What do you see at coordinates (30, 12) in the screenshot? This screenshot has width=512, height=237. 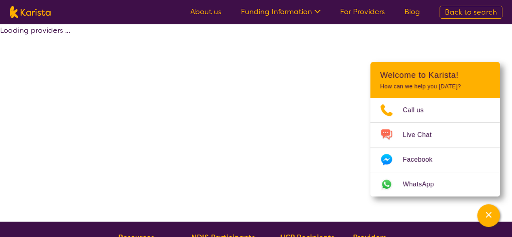 I see `img: Karista logo` at bounding box center [30, 12].